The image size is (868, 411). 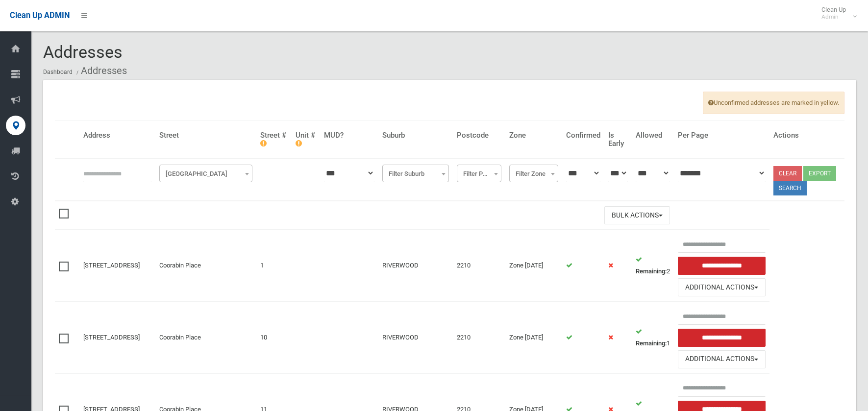 What do you see at coordinates (834, 16) in the screenshot?
I see `small: Admin` at bounding box center [834, 16].